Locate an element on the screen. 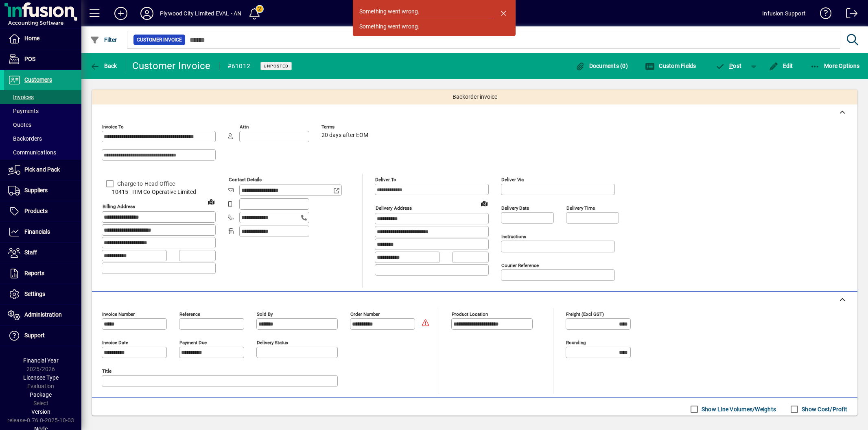  span: Pick and Pack is located at coordinates (42, 170).